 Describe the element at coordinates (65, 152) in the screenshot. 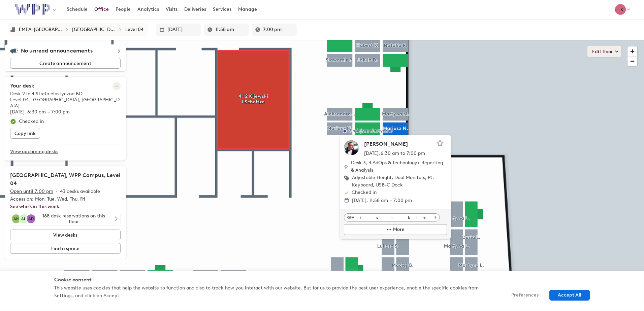

I see `a: View upcoming desks` at that location.